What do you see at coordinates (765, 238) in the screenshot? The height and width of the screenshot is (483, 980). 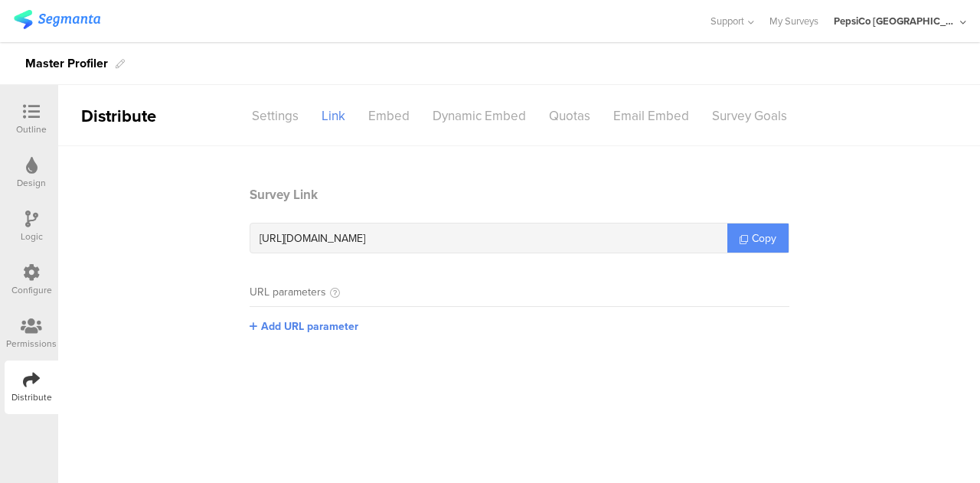 I see `span: Copy` at bounding box center [765, 238].